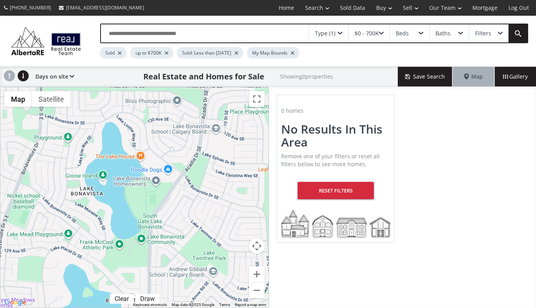 This screenshot has height=308, width=536. I want to click on h2: No Results In This Area, so click(336, 135).